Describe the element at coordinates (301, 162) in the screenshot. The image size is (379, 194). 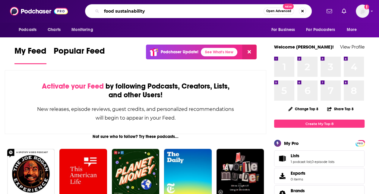
I see `a: 1 podcast list` at that location.